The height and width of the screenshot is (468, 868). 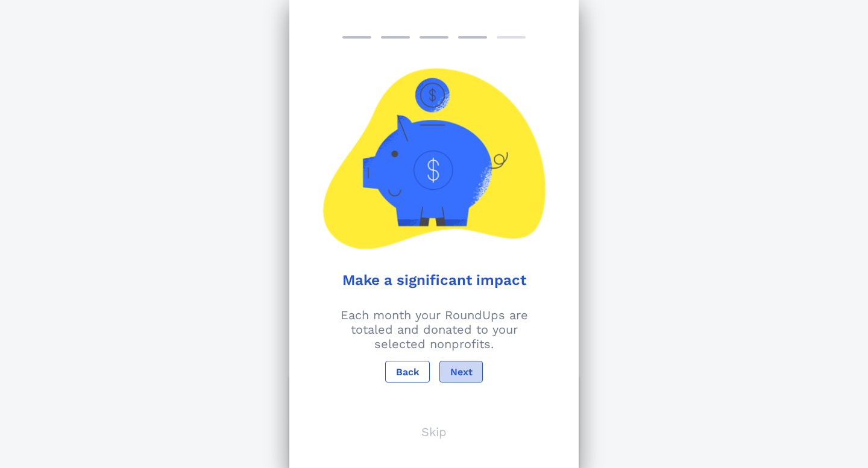 I want to click on button: Next, so click(x=461, y=372).